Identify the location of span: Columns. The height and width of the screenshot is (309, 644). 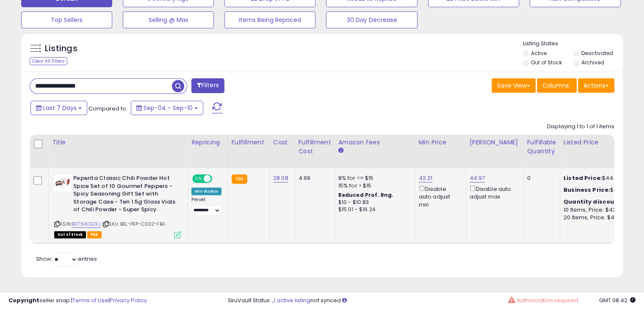
(556, 85).